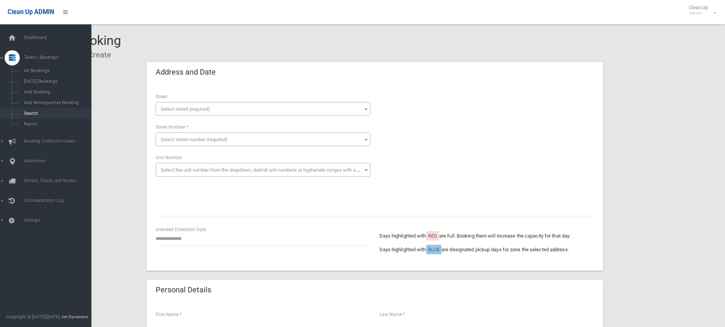 Image resolution: width=725 pixels, height=327 pixels. I want to click on span: RED, so click(433, 236).